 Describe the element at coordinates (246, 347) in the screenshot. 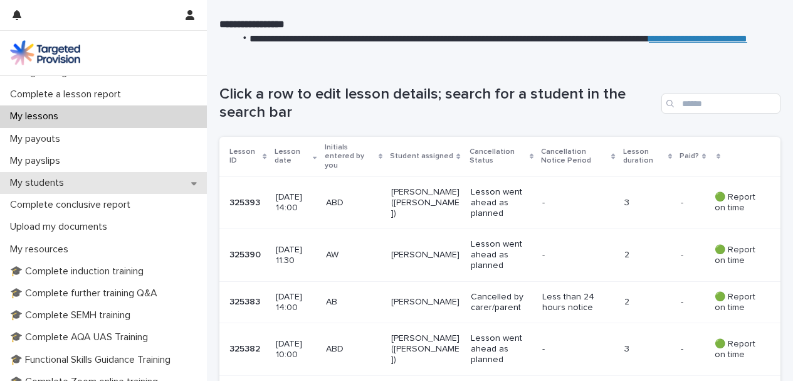

I see `p: 325382` at that location.